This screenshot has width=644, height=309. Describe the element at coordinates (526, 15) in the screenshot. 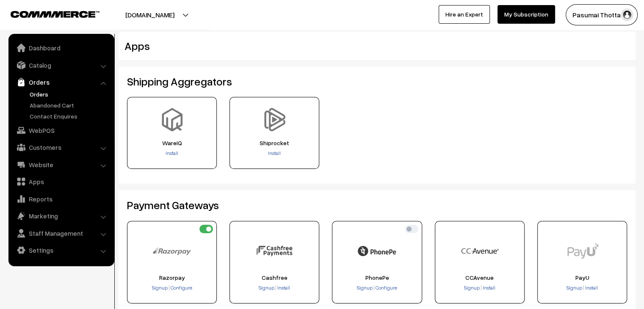

I see `a: My Subscription` at that location.